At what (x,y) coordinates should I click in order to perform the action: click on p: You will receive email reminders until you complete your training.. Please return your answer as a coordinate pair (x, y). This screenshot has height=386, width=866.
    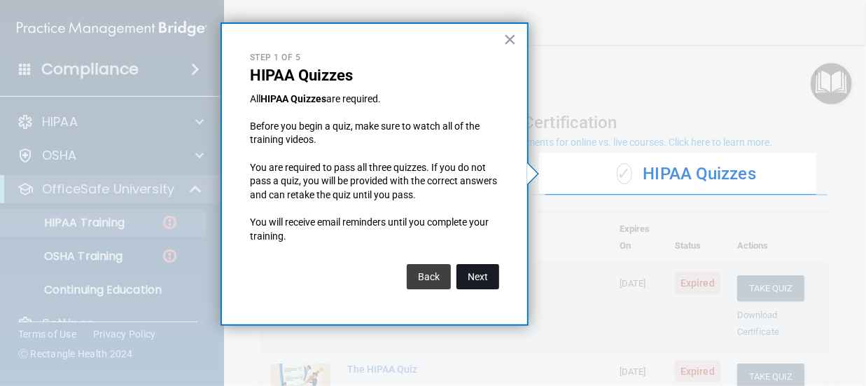
    Looking at the image, I should click on (375, 229).